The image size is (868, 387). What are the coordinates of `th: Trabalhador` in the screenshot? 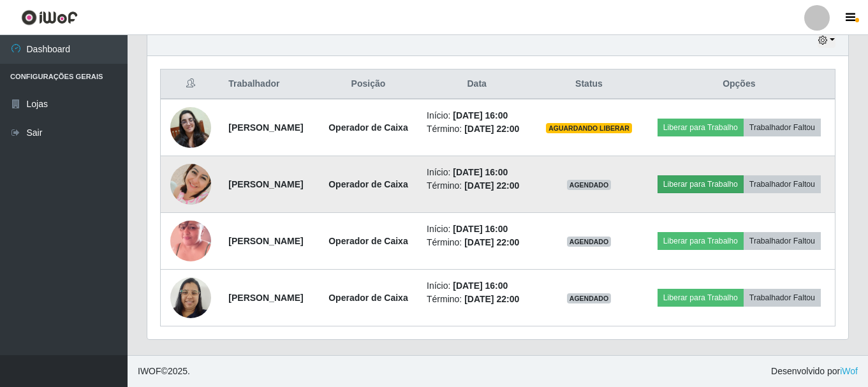 It's located at (269, 84).